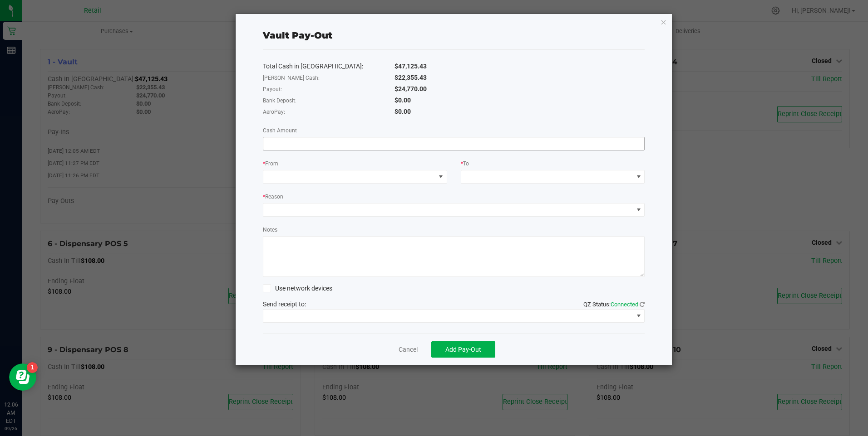 Image resolution: width=868 pixels, height=436 pixels. Describe the element at coordinates (273, 197) in the screenshot. I see `label: Reason` at that location.